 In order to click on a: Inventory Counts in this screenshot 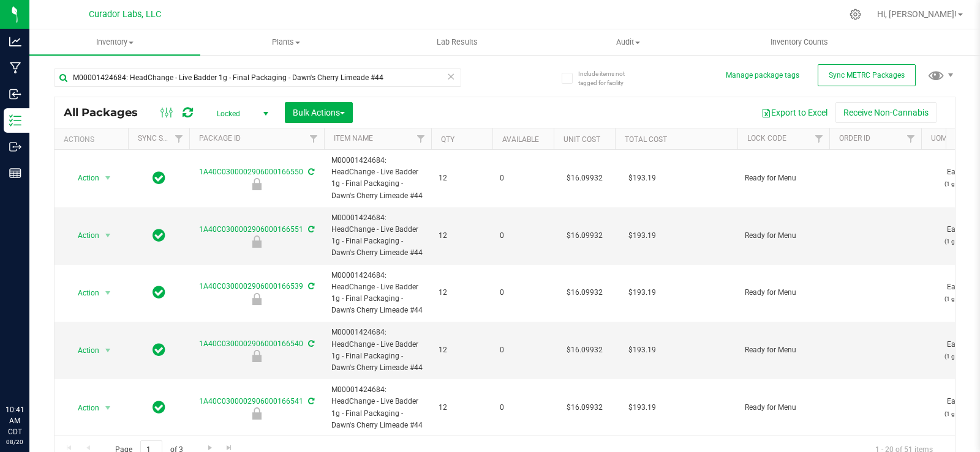, I will do `click(798, 43)`.